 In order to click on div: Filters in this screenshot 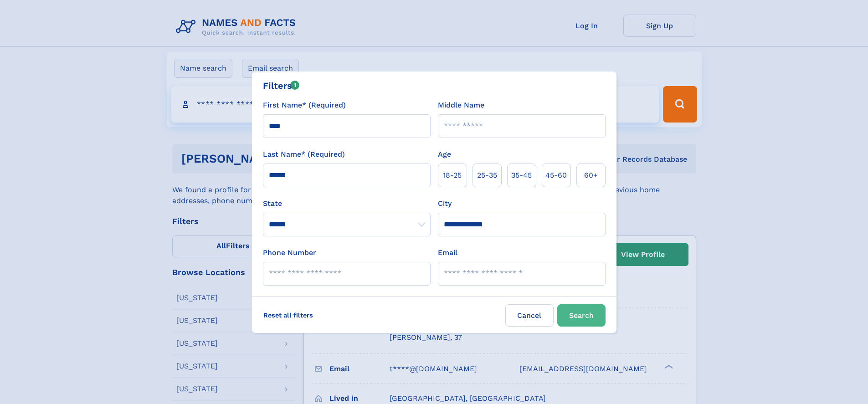, I will do `click(281, 86)`.